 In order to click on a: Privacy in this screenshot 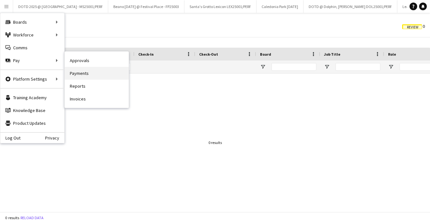, I will do `click(55, 138)`.